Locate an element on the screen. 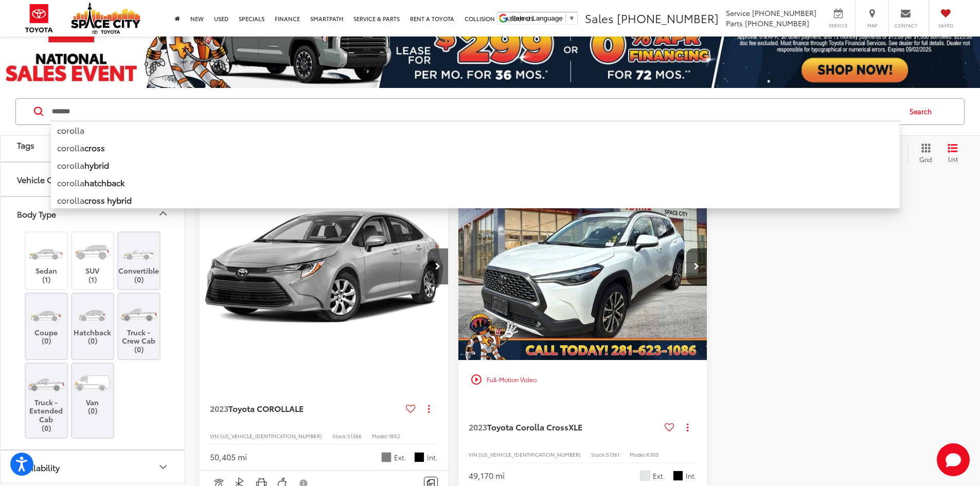 The image size is (980, 486). img: SUV is located at coordinates (92, 252).